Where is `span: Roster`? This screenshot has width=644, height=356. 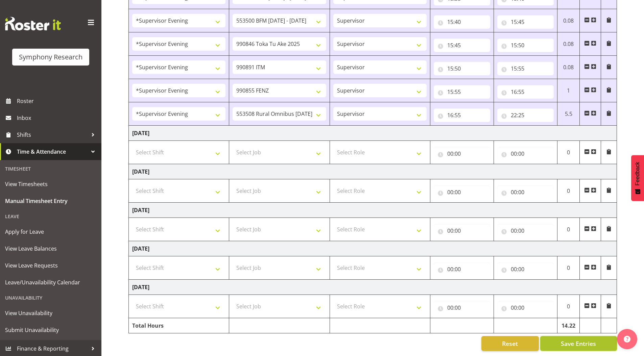
span: Roster is located at coordinates (58, 101).